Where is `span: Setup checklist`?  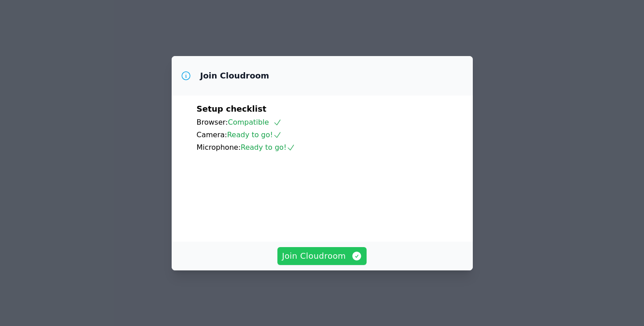
span: Setup checklist is located at coordinates (232, 109).